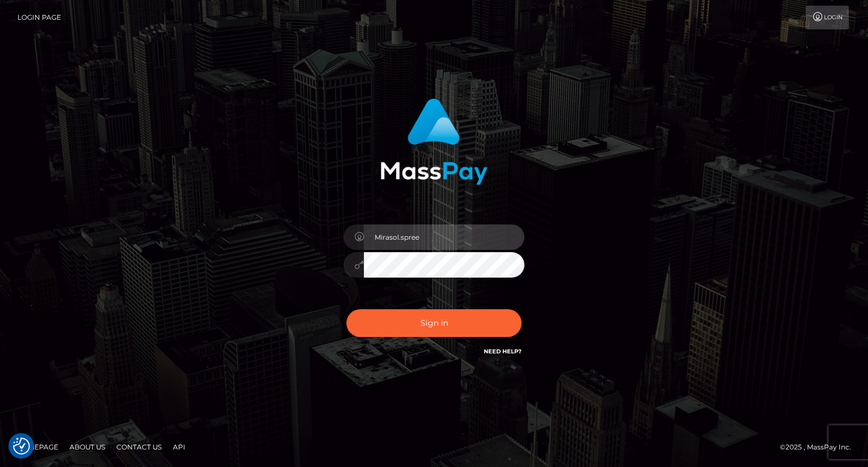  I want to click on a: Need Help?, so click(502, 350).